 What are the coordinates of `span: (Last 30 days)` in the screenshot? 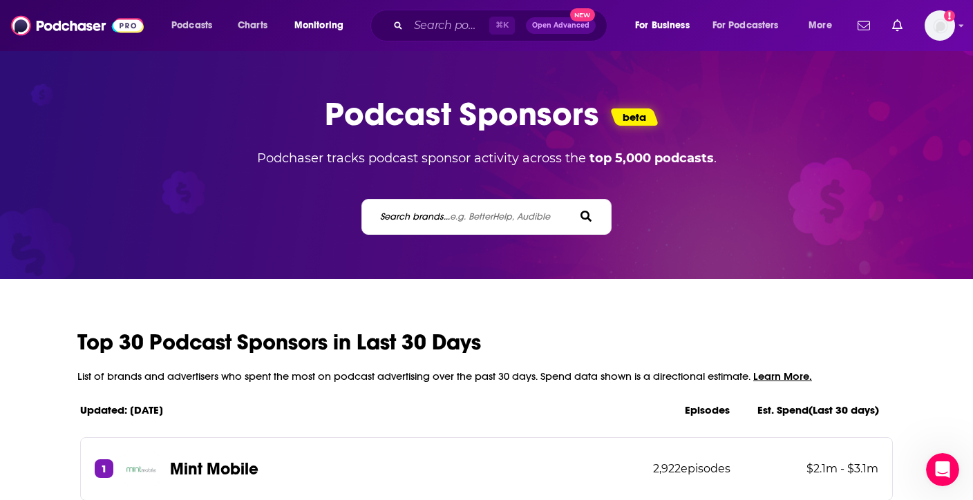 It's located at (843, 410).